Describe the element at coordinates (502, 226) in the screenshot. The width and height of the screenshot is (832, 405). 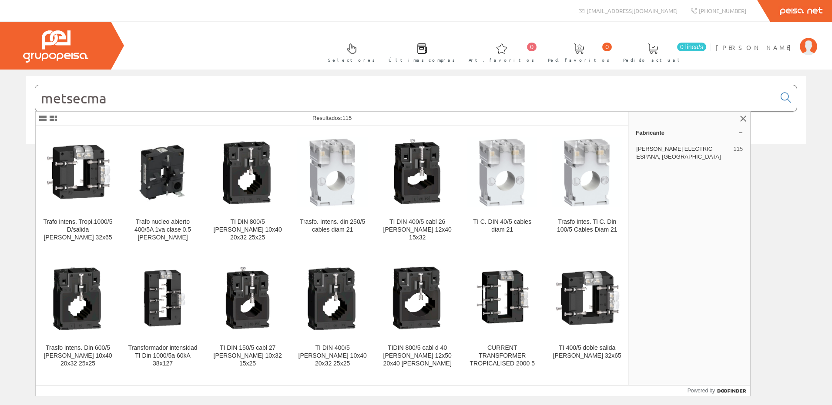
I see `div: TI C. DIN 40/5 cables diam 21` at that location.